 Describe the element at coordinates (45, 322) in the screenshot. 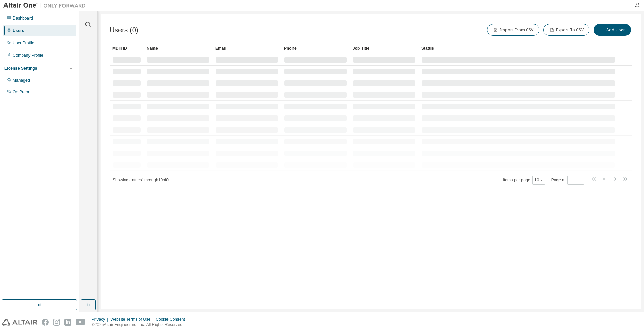

I see `img: facebook.svg` at that location.